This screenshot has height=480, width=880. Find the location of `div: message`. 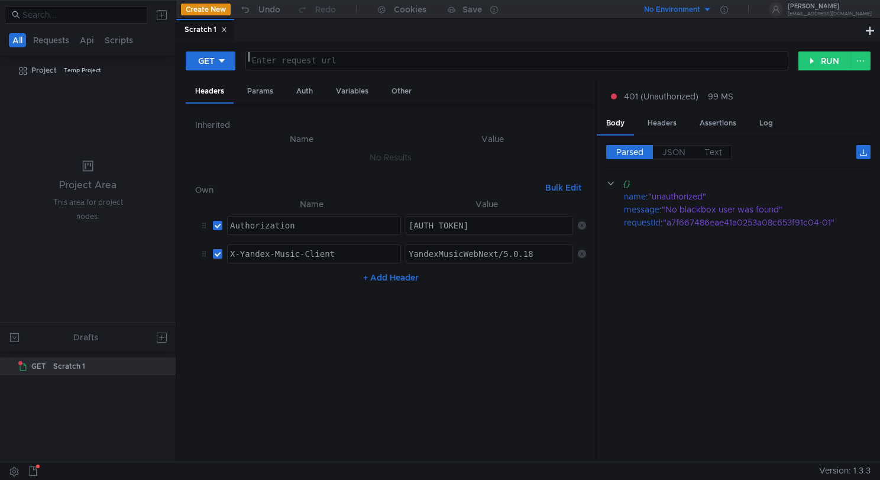

div: message is located at coordinates (642, 209).